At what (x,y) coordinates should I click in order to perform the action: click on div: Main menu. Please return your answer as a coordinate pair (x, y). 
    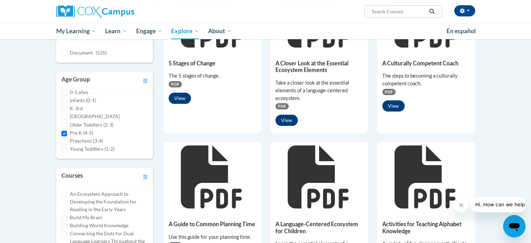
    Looking at the image, I should click on (266, 31).